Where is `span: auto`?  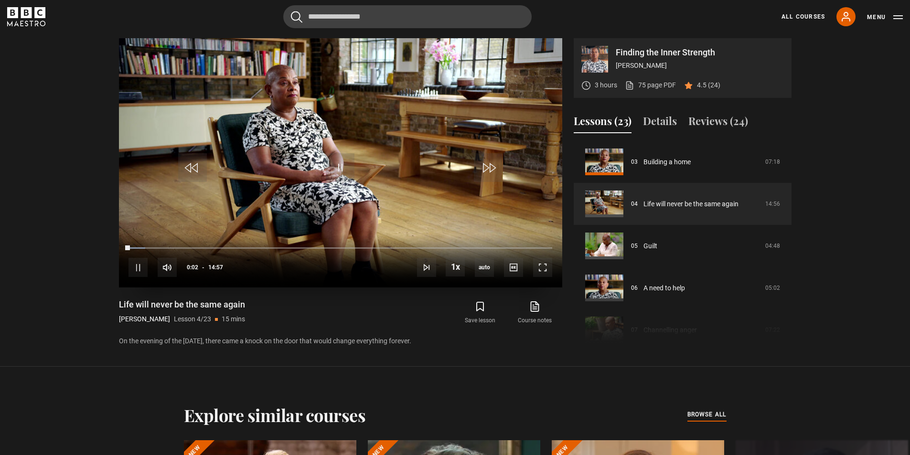
span: auto is located at coordinates (484, 267).